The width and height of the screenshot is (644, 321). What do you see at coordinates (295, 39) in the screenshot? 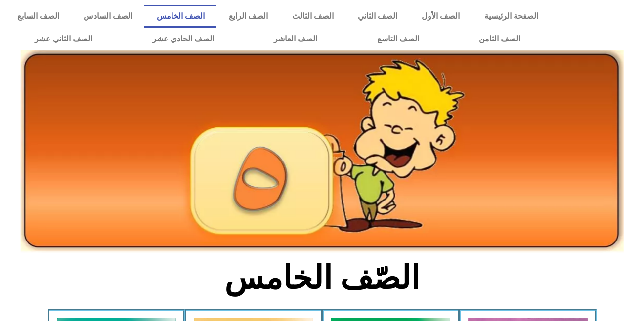
I see `a: الصف العاشر` at bounding box center [295, 39].